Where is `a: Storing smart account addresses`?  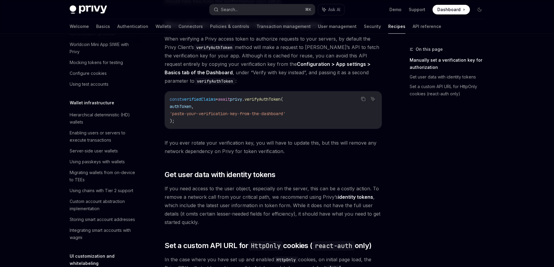
a: Storing smart account addresses is located at coordinates (103, 220).